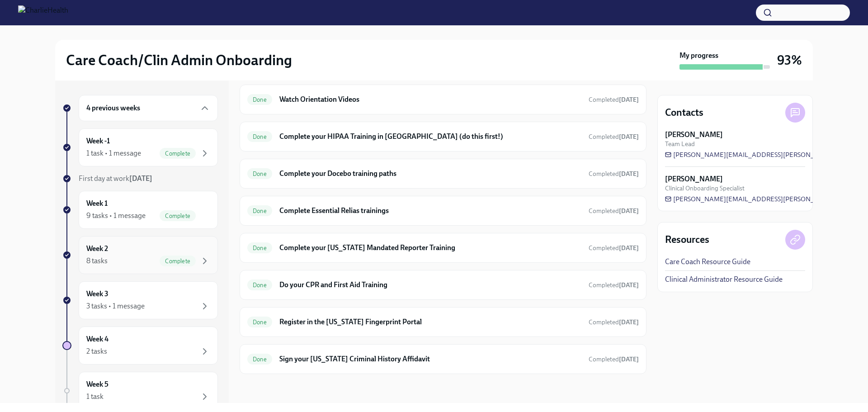  What do you see at coordinates (687, 240) in the screenshot?
I see `h4: Resources` at bounding box center [687, 240].